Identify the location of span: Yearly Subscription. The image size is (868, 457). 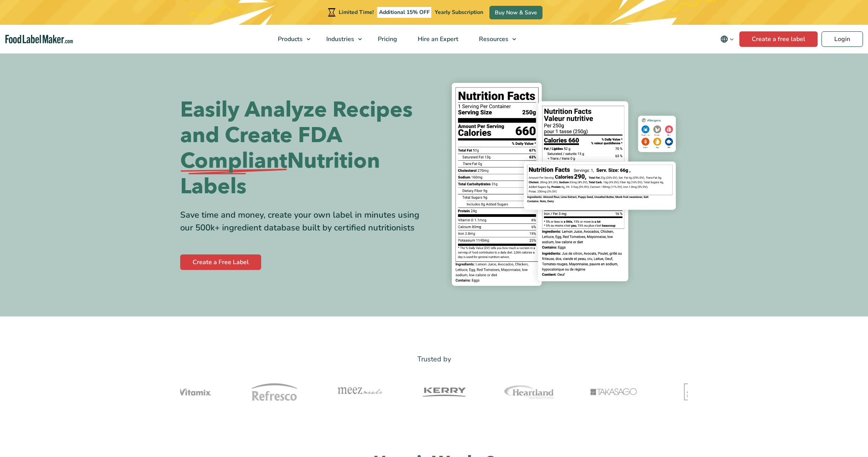
(459, 12).